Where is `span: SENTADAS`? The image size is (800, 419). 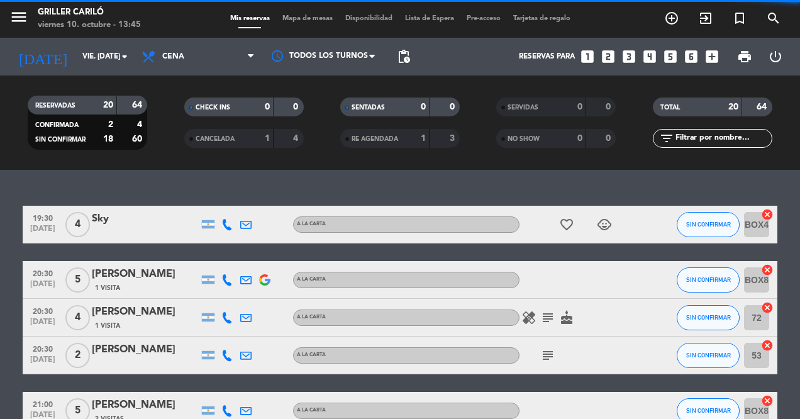
span: SENTADAS is located at coordinates (368, 108).